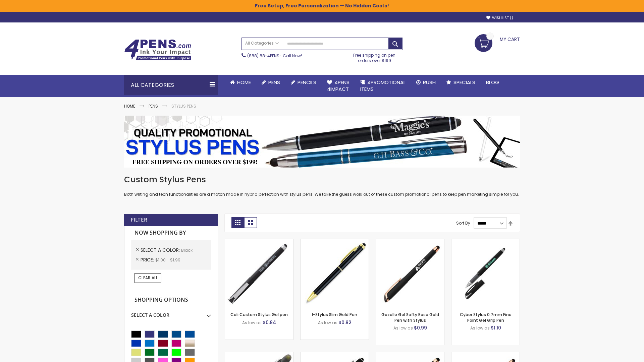  I want to click on a: Cyber Stylus 0.7mm Fine Point Gel Grip Pen, so click(486, 317).